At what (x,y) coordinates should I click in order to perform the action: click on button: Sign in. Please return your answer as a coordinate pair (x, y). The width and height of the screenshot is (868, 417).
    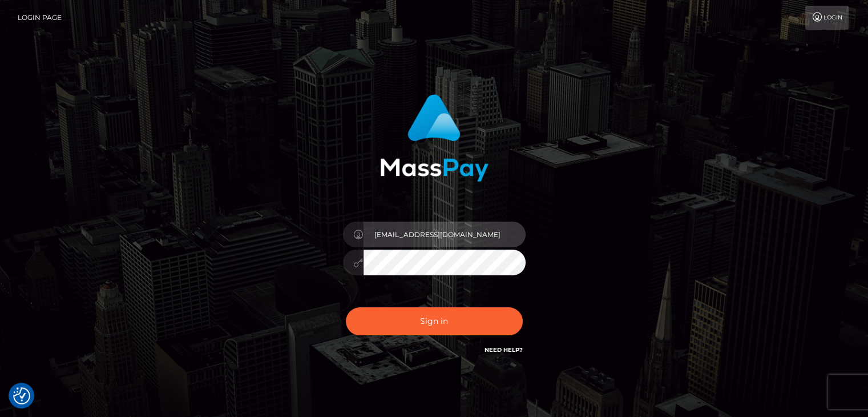
    Looking at the image, I should click on (435, 321).